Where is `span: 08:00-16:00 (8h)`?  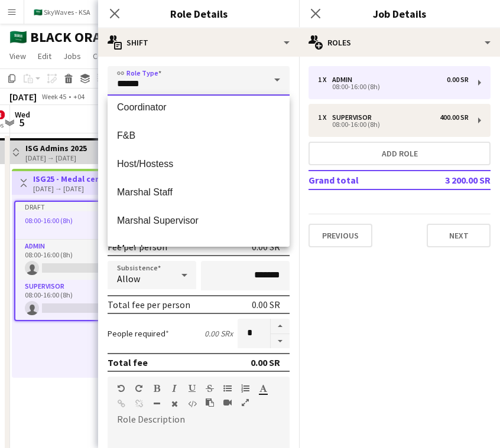 span: 08:00-16:00 (8h) is located at coordinates (49, 220).